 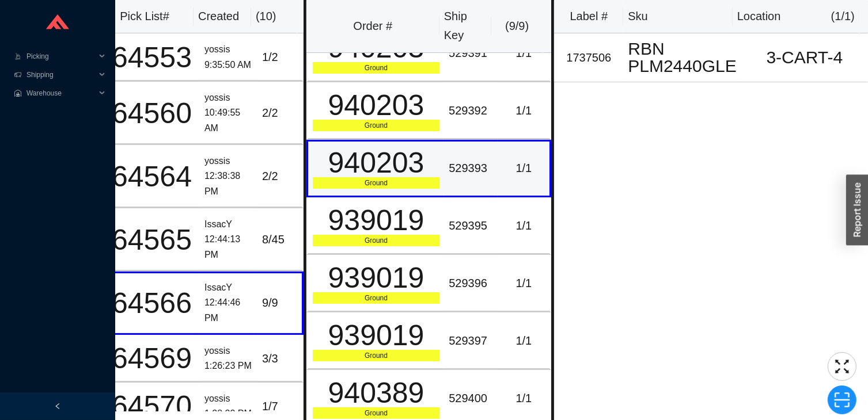 I want to click on span: scan, so click(x=842, y=400).